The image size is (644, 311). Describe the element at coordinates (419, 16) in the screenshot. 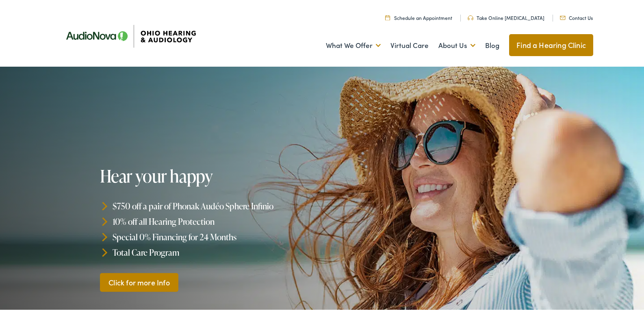

I see `a: Schedule an Appointment` at that location.